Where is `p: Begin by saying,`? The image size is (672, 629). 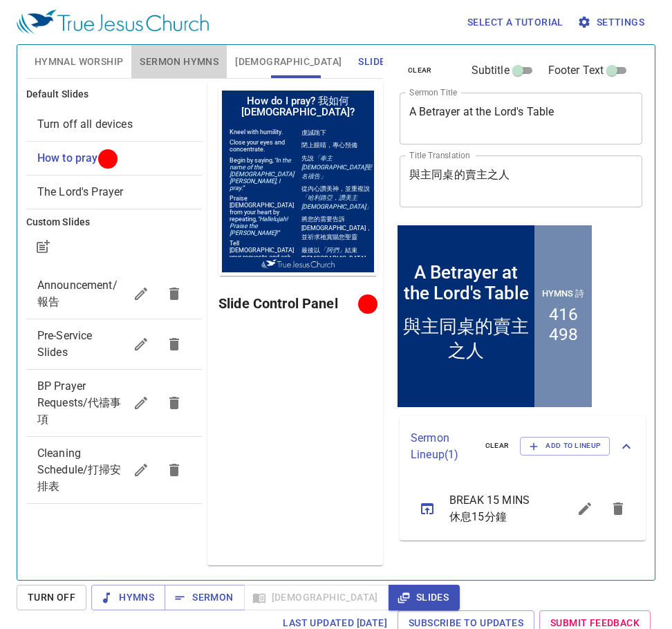
p: Begin by saying, is located at coordinates (44, 88).